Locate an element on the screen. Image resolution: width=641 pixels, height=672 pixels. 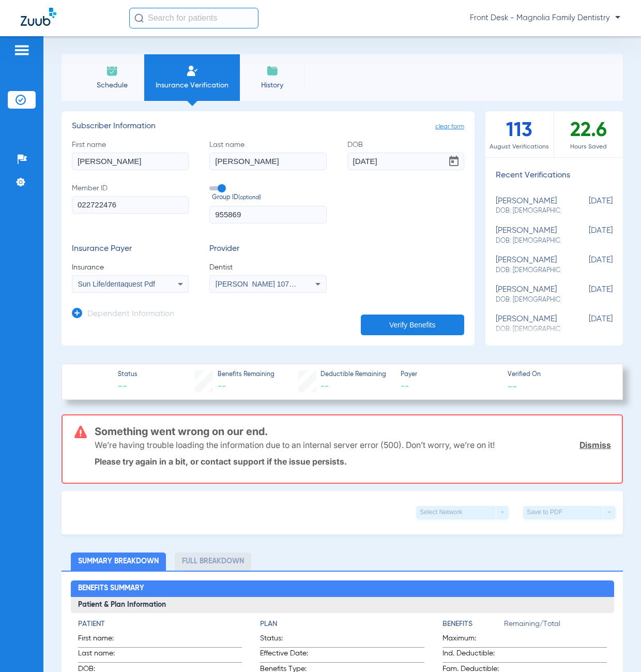
div: Chat Widget is located at coordinates (615, 647).